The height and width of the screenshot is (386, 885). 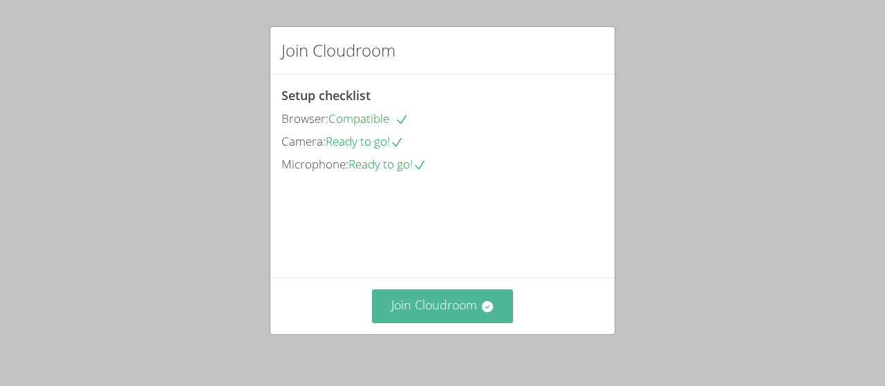 What do you see at coordinates (442, 306) in the screenshot?
I see `button: Join Cloudroom` at bounding box center [442, 306].